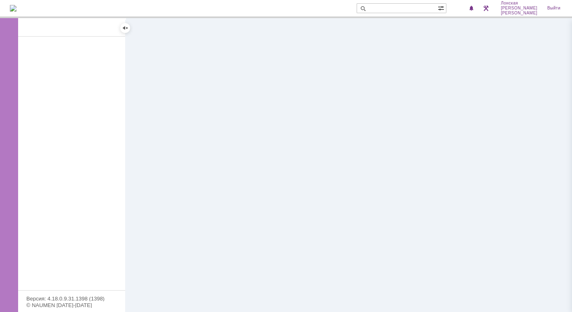 This screenshot has height=312, width=572. What do you see at coordinates (72, 298) in the screenshot?
I see `div: Версия: 4.18.0.9.31.1398 (1398)` at bounding box center [72, 298].